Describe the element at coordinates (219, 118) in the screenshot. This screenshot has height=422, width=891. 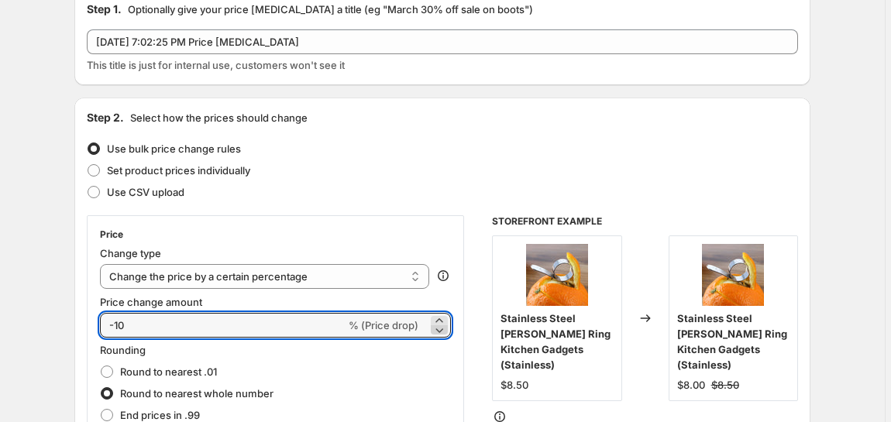
I see `p: Select how the prices should change` at that location.